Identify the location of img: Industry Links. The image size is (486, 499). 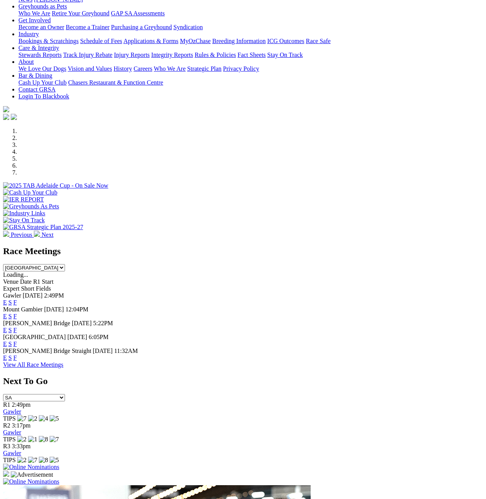
(24, 214).